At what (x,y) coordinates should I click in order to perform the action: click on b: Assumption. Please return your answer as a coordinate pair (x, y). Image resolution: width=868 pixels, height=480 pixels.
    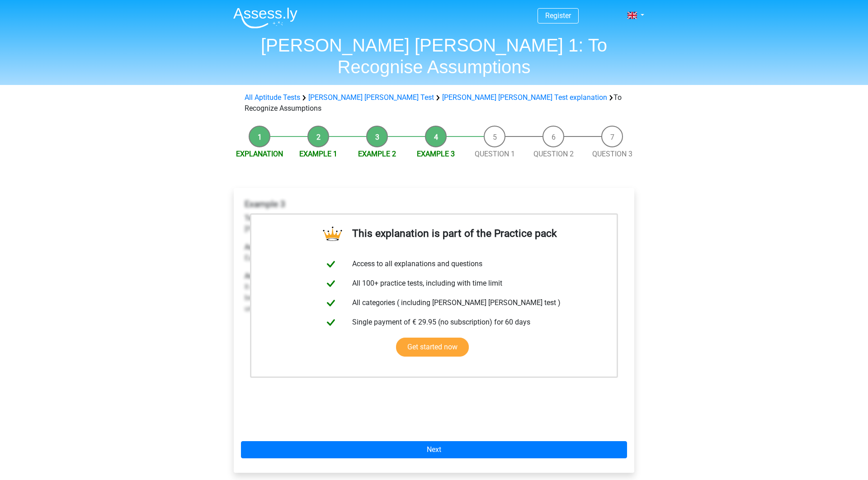
    Looking at the image, I should click on (263, 247).